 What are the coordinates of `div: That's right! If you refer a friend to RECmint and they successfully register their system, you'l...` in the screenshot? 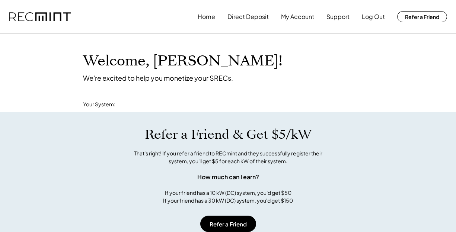 It's located at (228, 157).